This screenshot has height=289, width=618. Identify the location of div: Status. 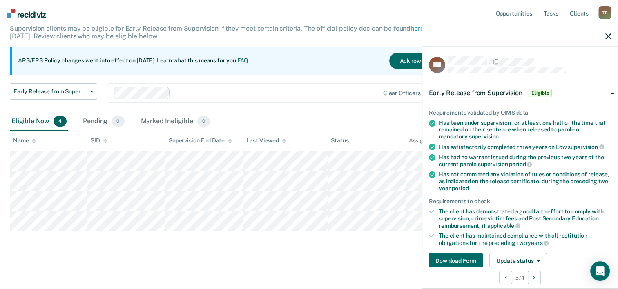
(340, 141).